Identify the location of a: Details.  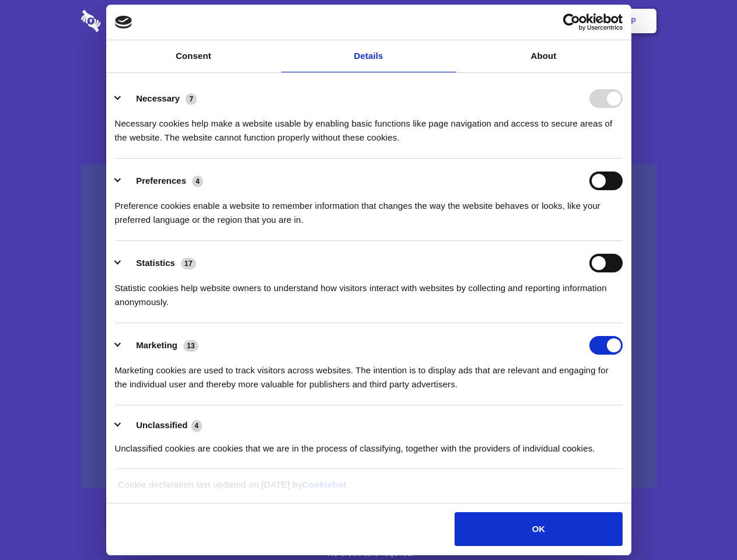
(369, 56).